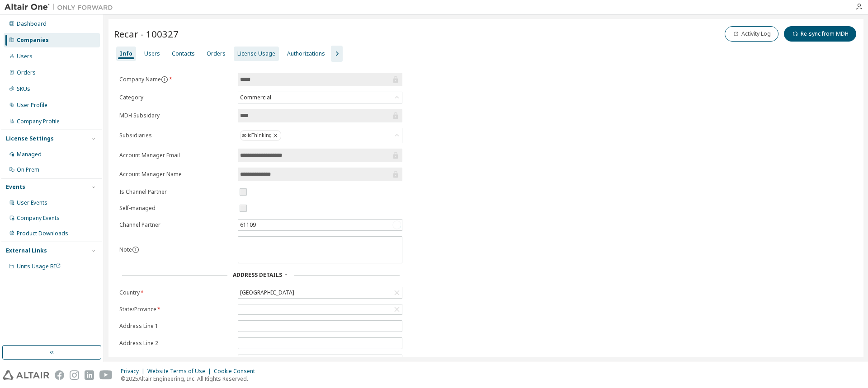 This screenshot has width=868, height=388. Describe the element at coordinates (176, 343) in the screenshot. I see `label: Address Line 2` at that location.